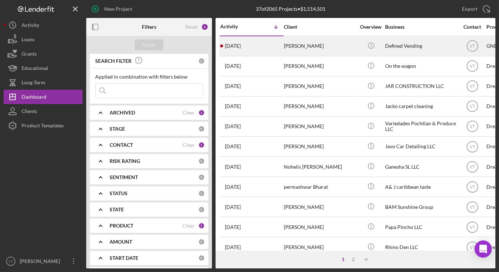 The height and width of the screenshot is (272, 499). I want to click on time: 2025-08-29 18:32, so click(233, 66).